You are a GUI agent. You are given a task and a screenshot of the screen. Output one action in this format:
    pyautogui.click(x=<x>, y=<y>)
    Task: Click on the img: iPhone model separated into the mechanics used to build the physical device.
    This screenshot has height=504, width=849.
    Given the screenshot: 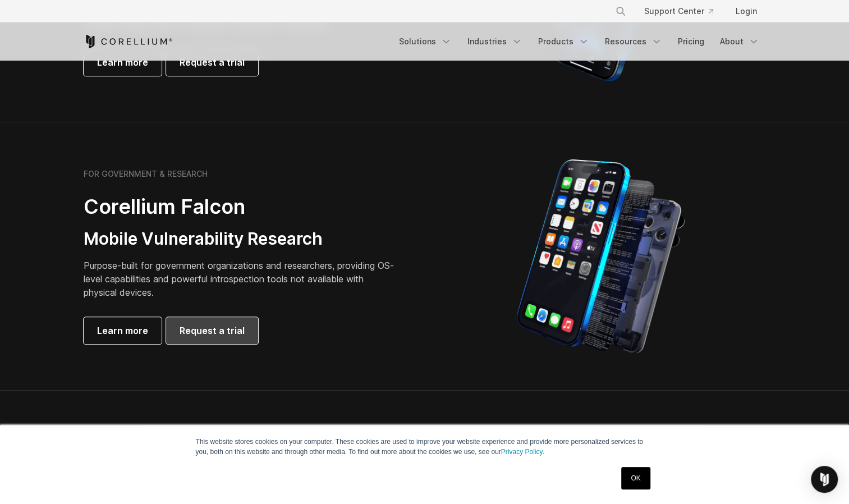 What is the action you would take?
    pyautogui.click(x=600, y=257)
    